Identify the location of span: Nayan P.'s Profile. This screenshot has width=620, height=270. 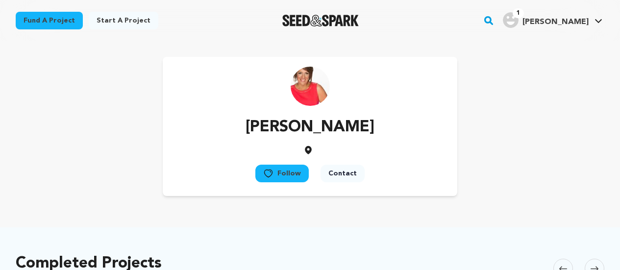
(552, 21).